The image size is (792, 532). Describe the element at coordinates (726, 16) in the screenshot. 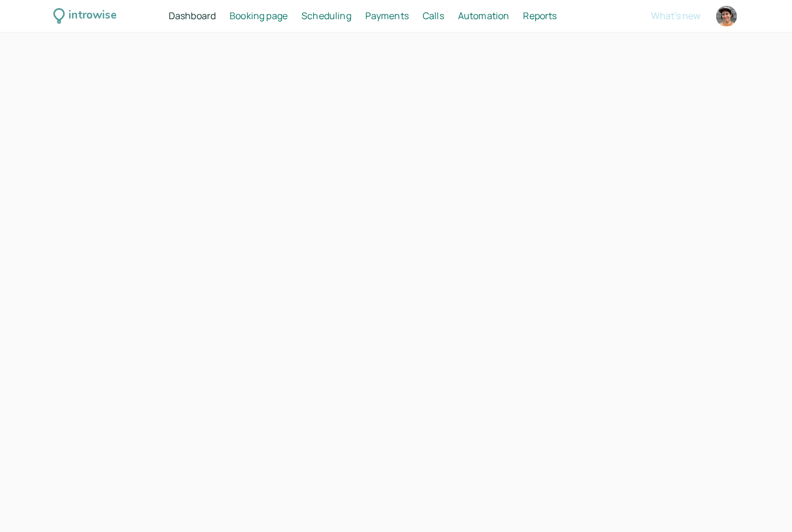

I see `a: Account` at that location.